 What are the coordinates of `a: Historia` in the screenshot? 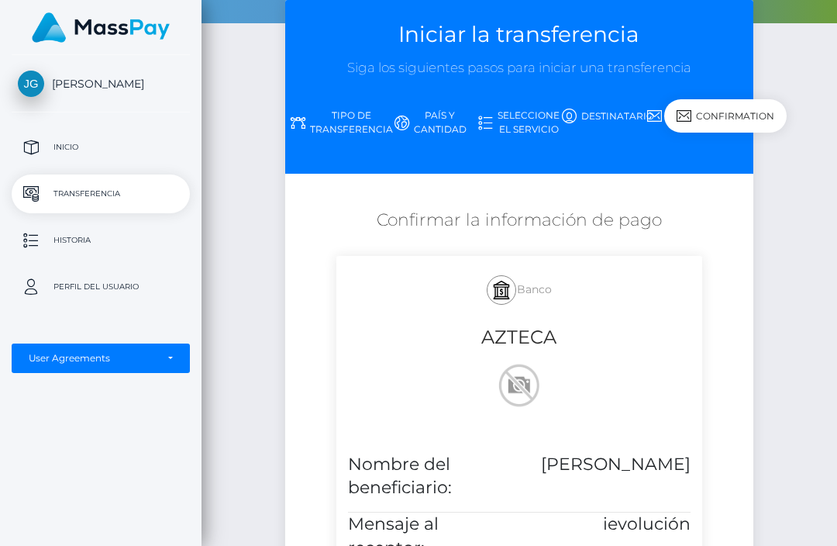 It's located at (101, 240).